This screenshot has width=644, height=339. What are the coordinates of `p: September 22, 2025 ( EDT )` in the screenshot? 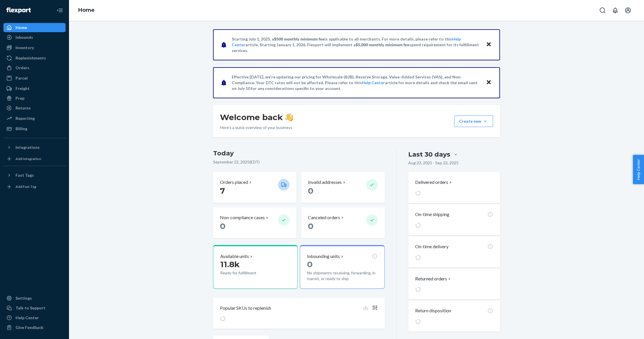 It's located at (298, 162).